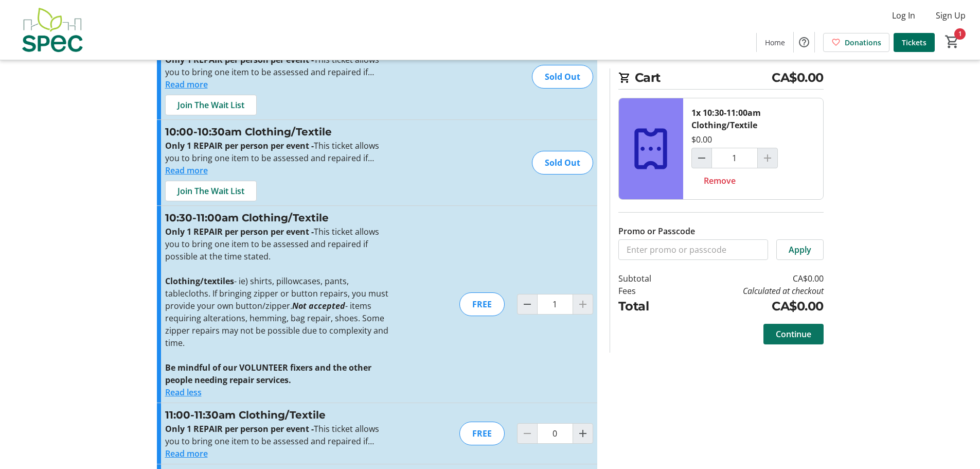 The width and height of the screenshot is (980, 469). Describe the element at coordinates (915, 42) in the screenshot. I see `a: Tickets` at that location.